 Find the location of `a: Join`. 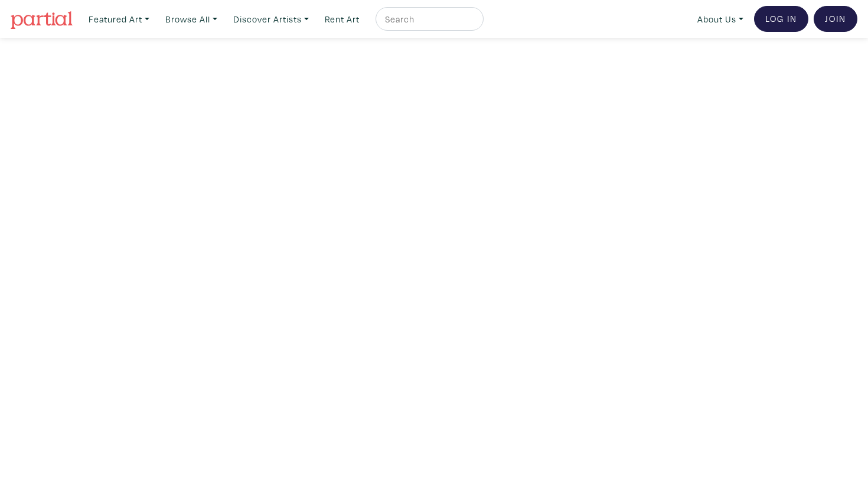

a: Join is located at coordinates (835, 19).